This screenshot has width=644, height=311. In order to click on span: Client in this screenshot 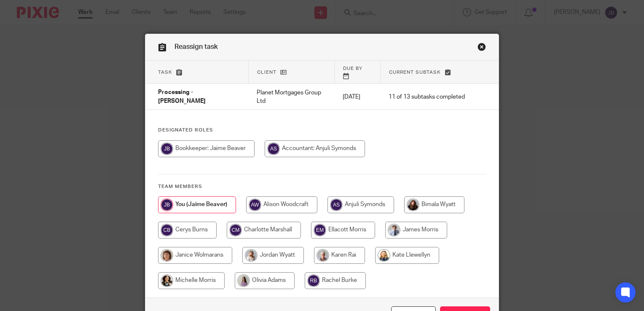, I will do `click(267, 72)`.